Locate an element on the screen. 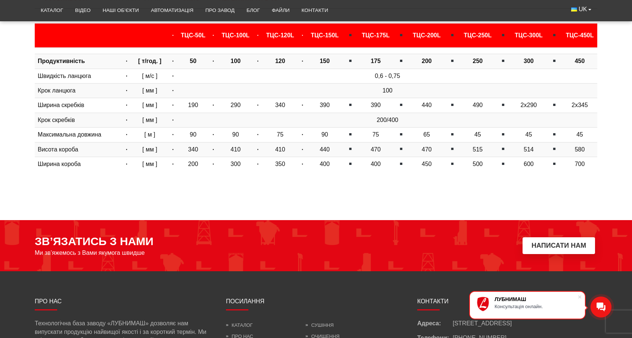 The image size is (632, 338). a: Контакти is located at coordinates (314, 10).